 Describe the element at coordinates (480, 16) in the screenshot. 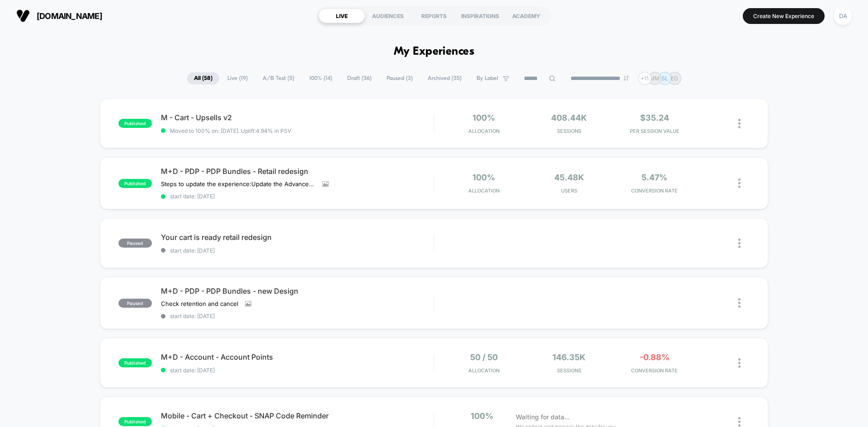

I see `div: INSPIRATIONS` at that location.